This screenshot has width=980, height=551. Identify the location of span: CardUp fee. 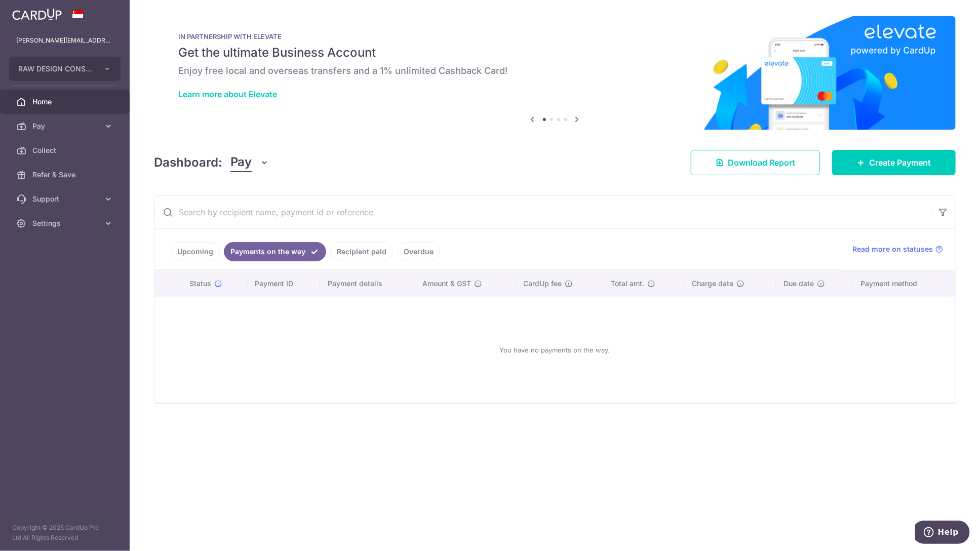
(543, 283).